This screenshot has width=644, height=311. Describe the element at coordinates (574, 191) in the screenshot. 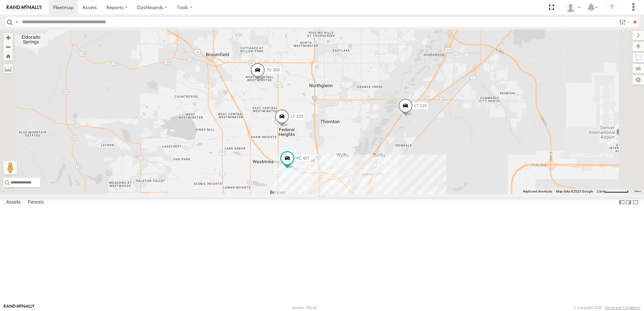

I see `span: Map data ©2025 Google` at that location.